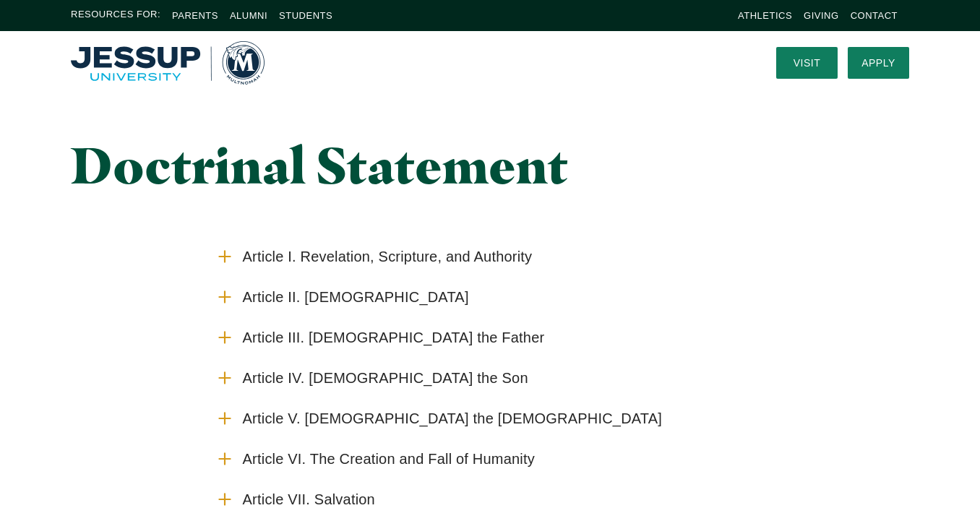 This screenshot has width=980, height=508. Describe the element at coordinates (248, 15) in the screenshot. I see `a: Alumni` at that location.